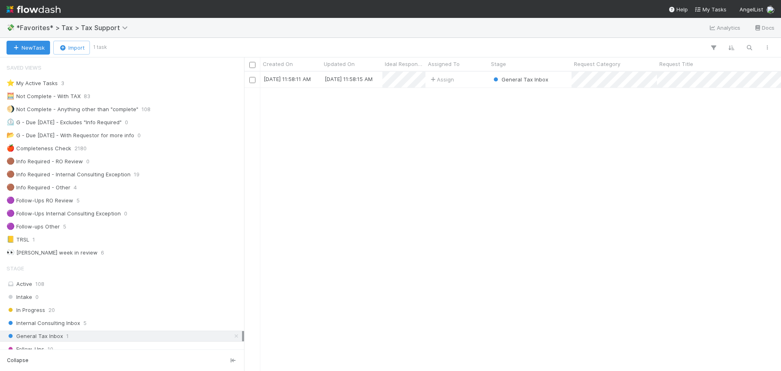 The width and height of the screenshot is (781, 371). What do you see at coordinates (26, 310) in the screenshot?
I see `span: In Progress` at bounding box center [26, 310].